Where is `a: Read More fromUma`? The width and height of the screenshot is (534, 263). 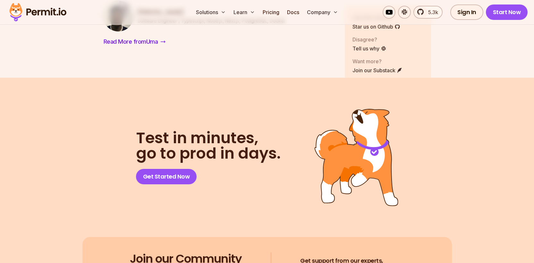 a: Read More fromUma is located at coordinates (135, 42).